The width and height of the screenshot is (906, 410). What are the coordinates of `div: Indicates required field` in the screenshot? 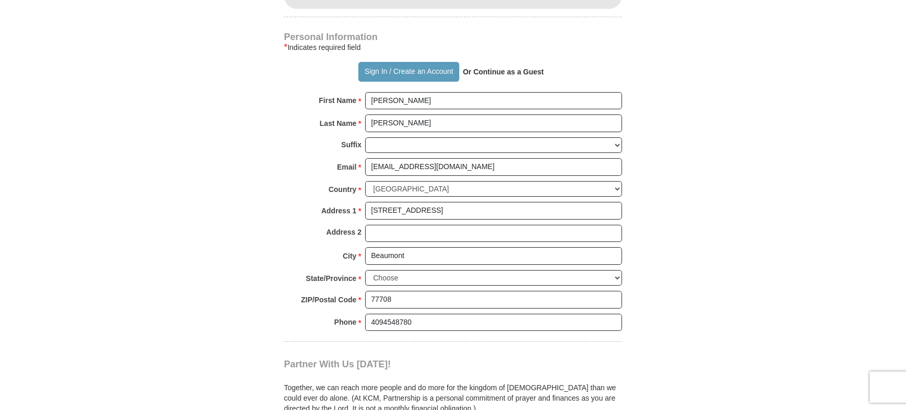 It's located at (453, 47).